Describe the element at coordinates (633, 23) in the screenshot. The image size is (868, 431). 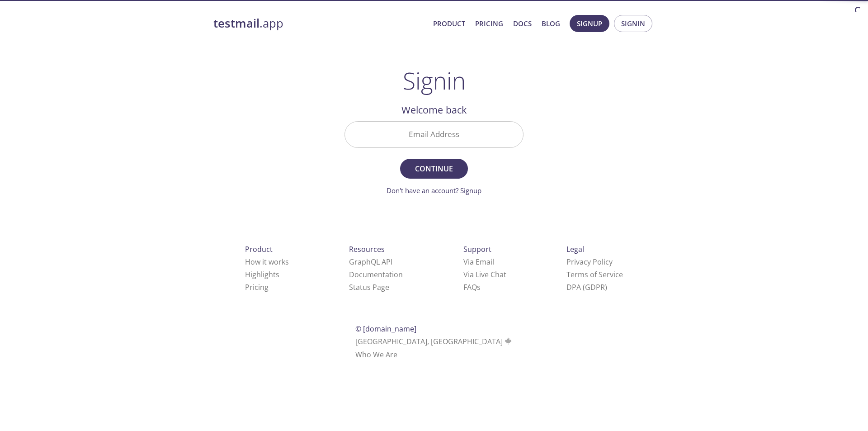
I see `span: Signin` at that location.